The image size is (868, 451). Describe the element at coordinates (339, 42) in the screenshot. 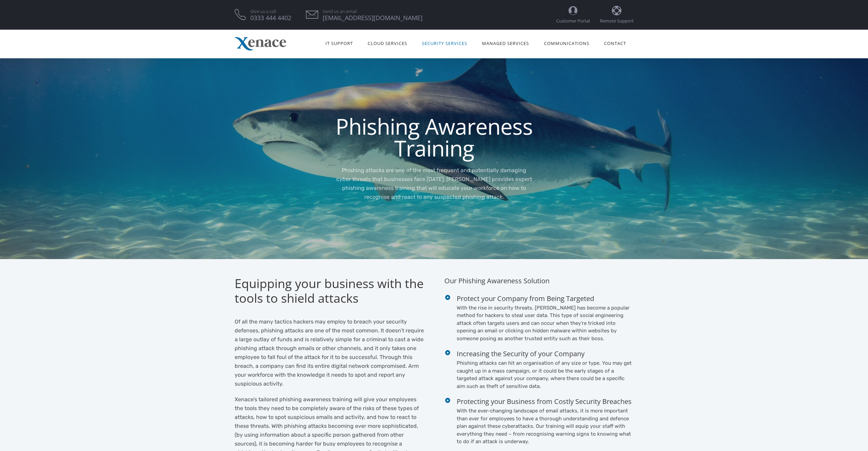

I see `a: IT Support` at that location.